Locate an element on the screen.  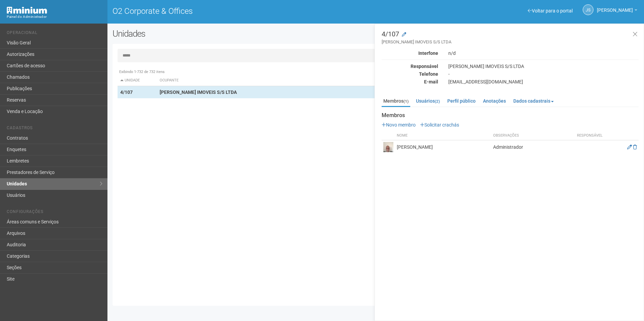
a: Editar membro is located at coordinates (629, 147).